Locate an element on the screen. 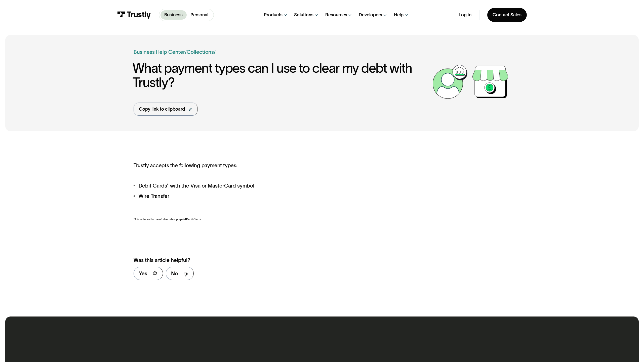  a: Contact Sales is located at coordinates (507, 15).